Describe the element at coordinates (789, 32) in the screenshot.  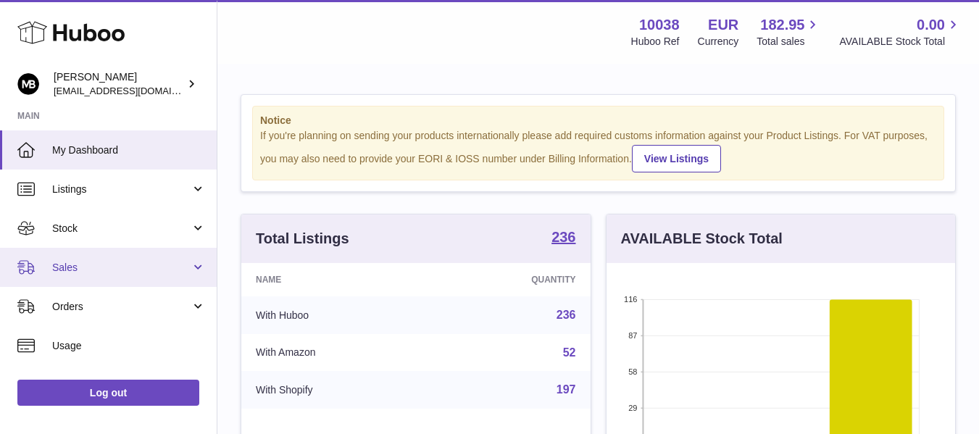
I see `a: 182.95 Total sales` at that location.